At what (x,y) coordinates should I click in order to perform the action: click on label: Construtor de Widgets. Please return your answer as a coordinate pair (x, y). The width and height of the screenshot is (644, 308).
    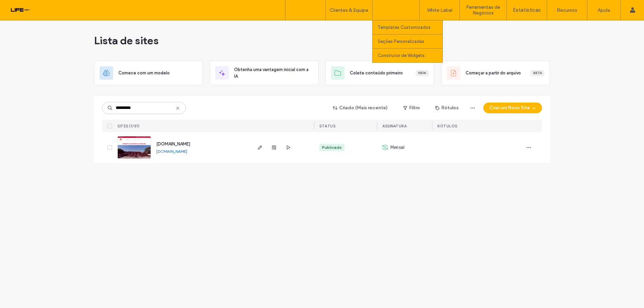
    Looking at the image, I should click on (401, 56).